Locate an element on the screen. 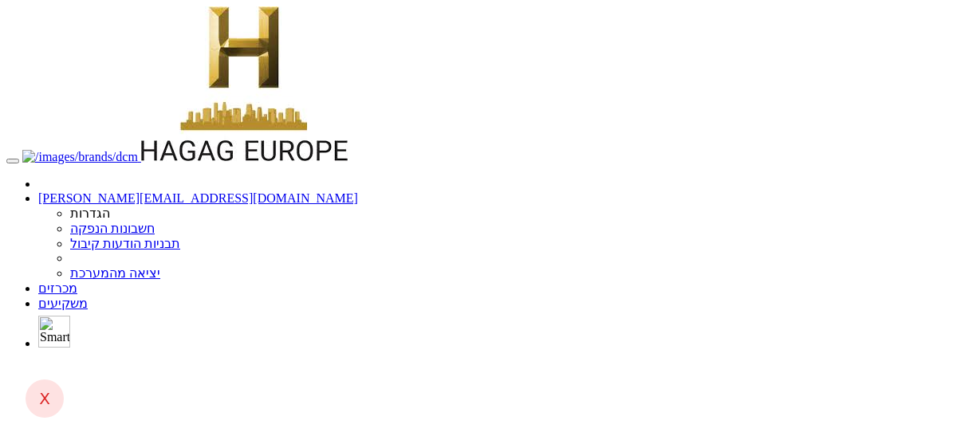  li: הגדרות is located at coordinates (521, 213).